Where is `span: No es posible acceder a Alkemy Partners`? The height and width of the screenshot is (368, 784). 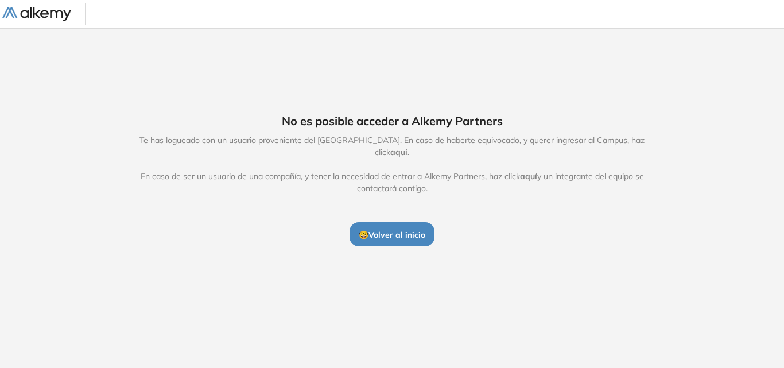
span: No es posible acceder a Alkemy Partners is located at coordinates (392, 121).